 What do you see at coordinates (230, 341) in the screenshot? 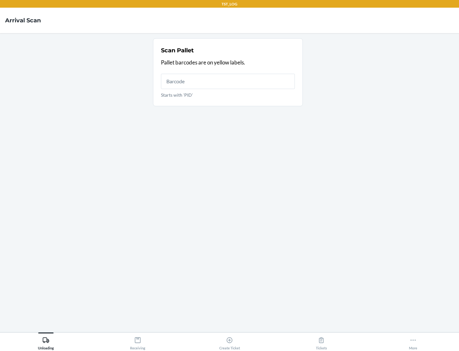
I see `button: Create Ticket` at bounding box center [230, 341].